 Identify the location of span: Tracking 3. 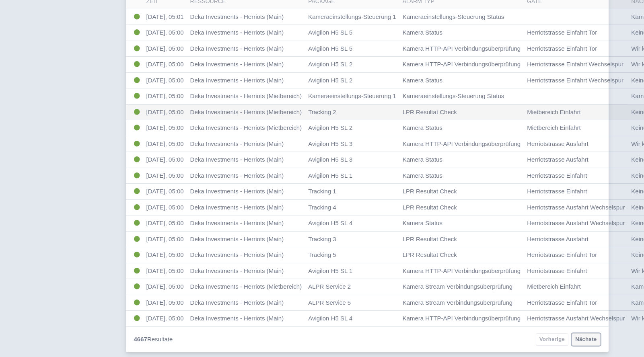
(322, 239).